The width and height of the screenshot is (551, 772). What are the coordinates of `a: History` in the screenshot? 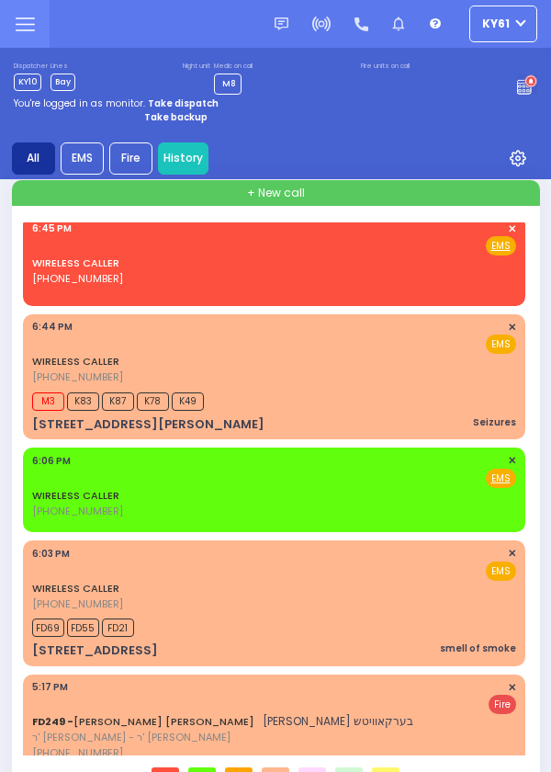 It's located at (183, 158).